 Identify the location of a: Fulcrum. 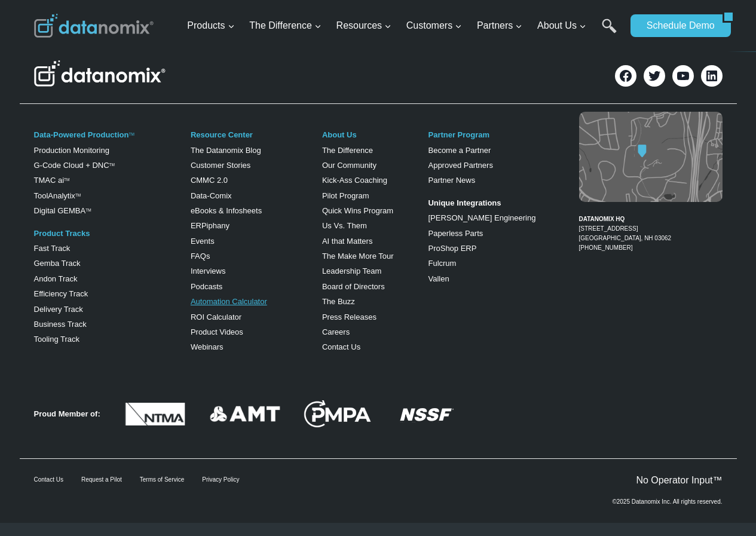
(441, 263).